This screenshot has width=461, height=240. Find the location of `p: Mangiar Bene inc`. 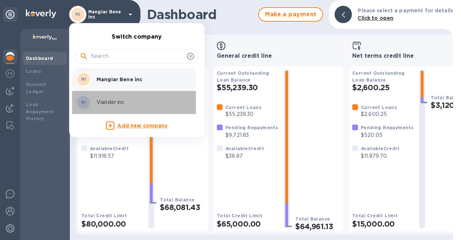

p: Mangiar Bene inc is located at coordinates (142, 79).